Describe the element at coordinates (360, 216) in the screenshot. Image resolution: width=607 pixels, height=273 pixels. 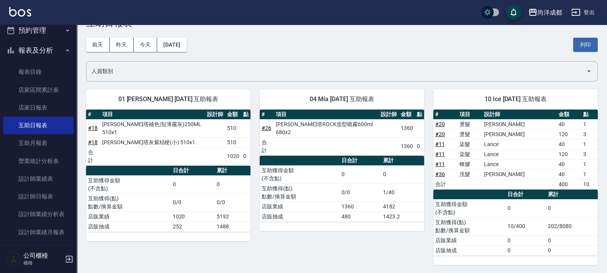
I see `td: 480` at that location.